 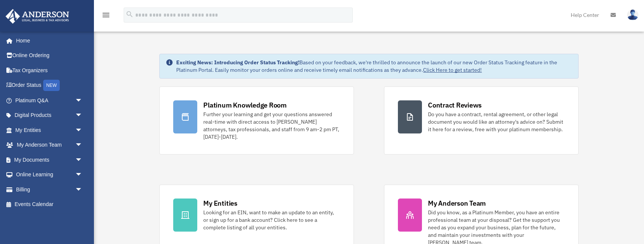 I want to click on img: User Pic, so click(x=633, y=15).